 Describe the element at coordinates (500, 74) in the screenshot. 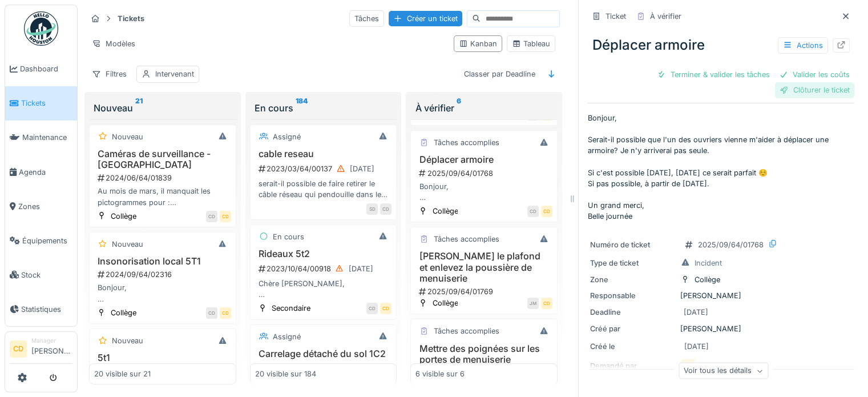

I see `div: Classer par Deadline` at that location.